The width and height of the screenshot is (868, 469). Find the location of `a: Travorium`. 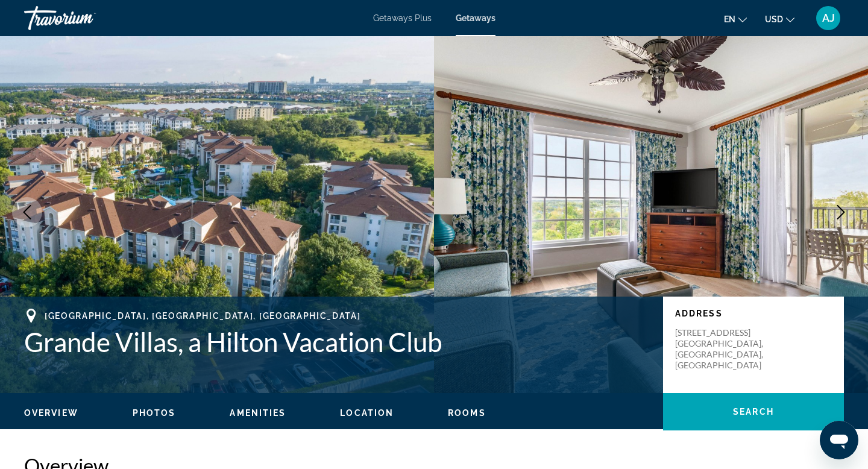

a: Travorium is located at coordinates (84, 18).